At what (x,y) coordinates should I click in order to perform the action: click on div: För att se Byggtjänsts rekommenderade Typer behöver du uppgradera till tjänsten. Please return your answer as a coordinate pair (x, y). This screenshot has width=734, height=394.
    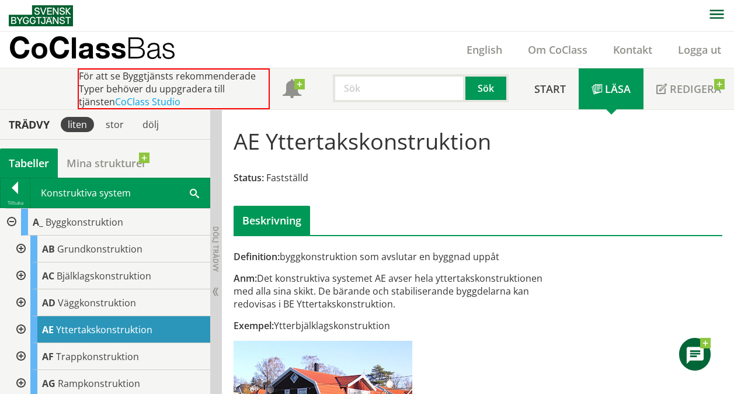
    Looking at the image, I should click on (173, 89).